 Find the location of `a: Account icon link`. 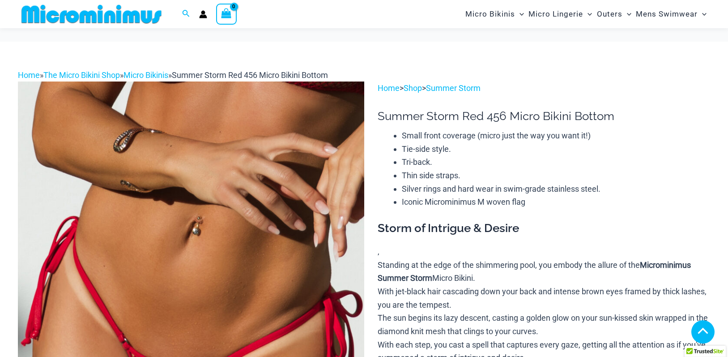

a: Account icon link is located at coordinates (203, 14).